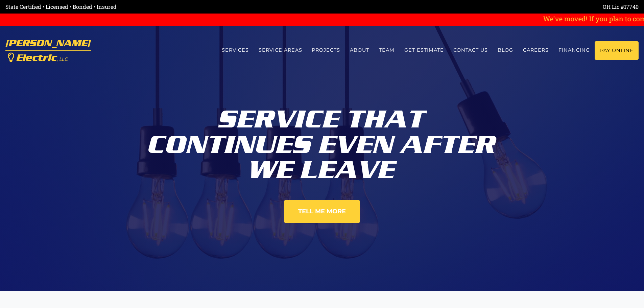 The height and width of the screenshot is (308, 644). Describe the element at coordinates (326, 50) in the screenshot. I see `a: Projects` at that location.